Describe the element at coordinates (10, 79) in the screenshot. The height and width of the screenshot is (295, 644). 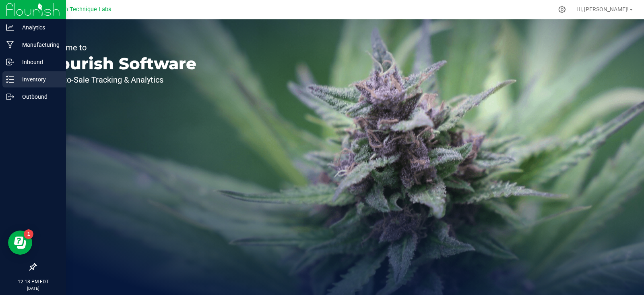
I see `inline-svg: Inventory` at that location.